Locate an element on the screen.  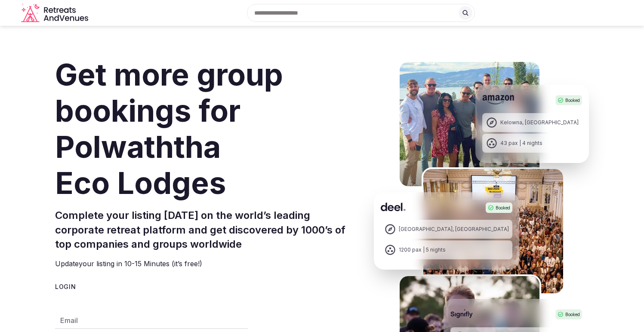
h1: Get more group bookings for Polwaththa Eco Lodges is located at coordinates (202, 129).